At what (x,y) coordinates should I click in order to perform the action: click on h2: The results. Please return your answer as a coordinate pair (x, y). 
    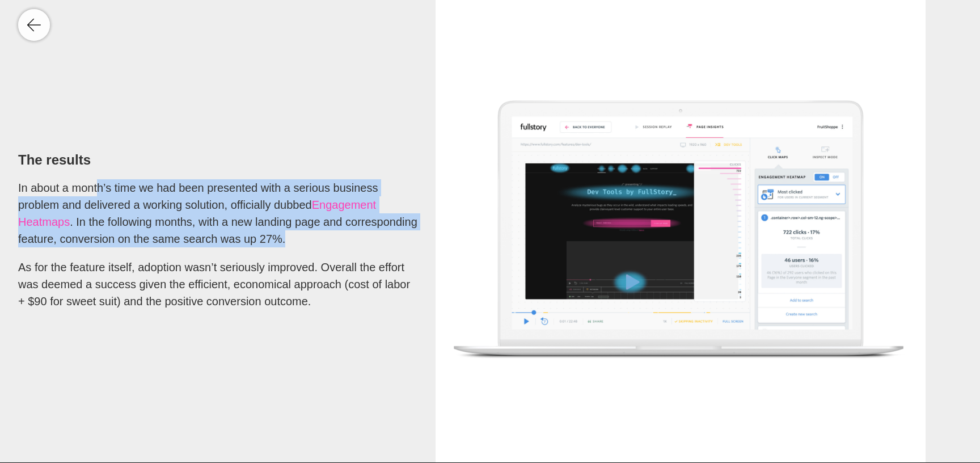
    Looking at the image, I should click on (218, 160).